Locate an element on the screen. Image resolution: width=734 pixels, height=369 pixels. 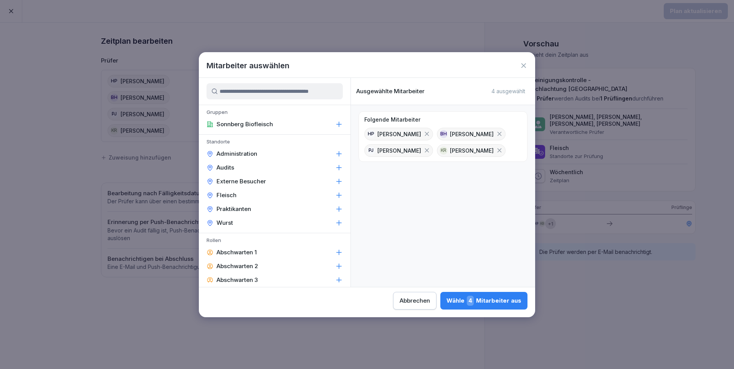
div: BH is located at coordinates (443, 134).